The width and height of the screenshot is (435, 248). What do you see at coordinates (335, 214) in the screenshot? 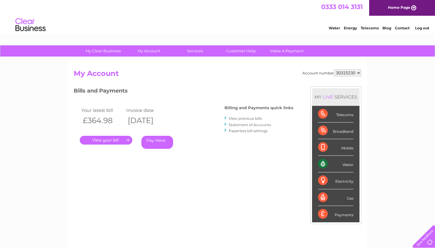
I see `div: Payments` at bounding box center [335, 214].